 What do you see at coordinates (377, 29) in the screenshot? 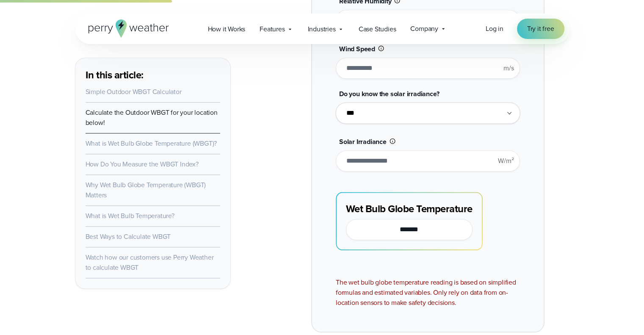
I see `a: Case Studies` at bounding box center [377, 29].